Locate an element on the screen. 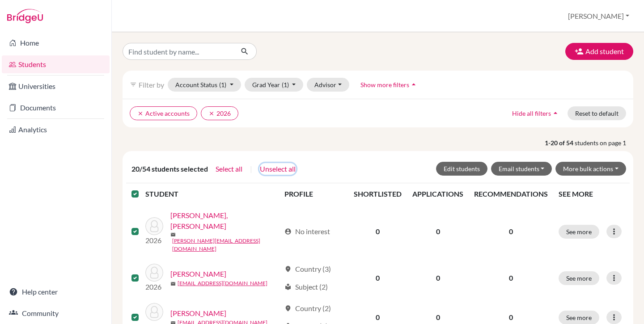  th: SHORTLISTED is located at coordinates (378, 194).